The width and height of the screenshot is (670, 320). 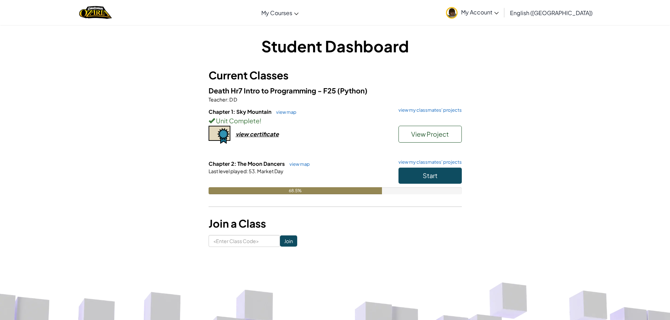 What do you see at coordinates (335, 75) in the screenshot?
I see `h3: Current Classes` at bounding box center [335, 75].